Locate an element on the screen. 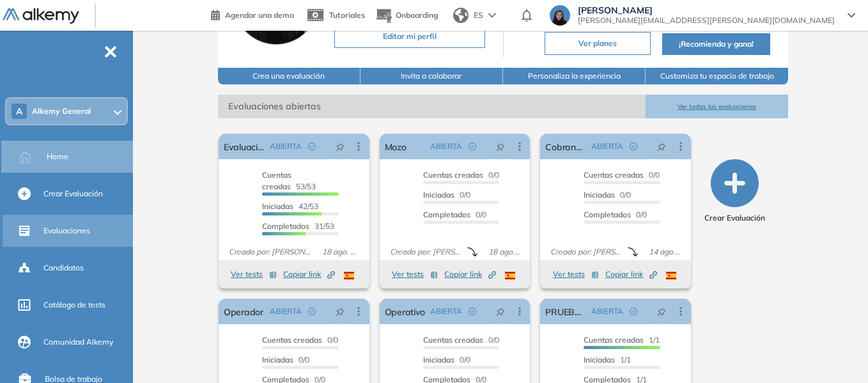 The height and width of the screenshot is (383, 868). div: Widget de chat is located at coordinates (836, 353).